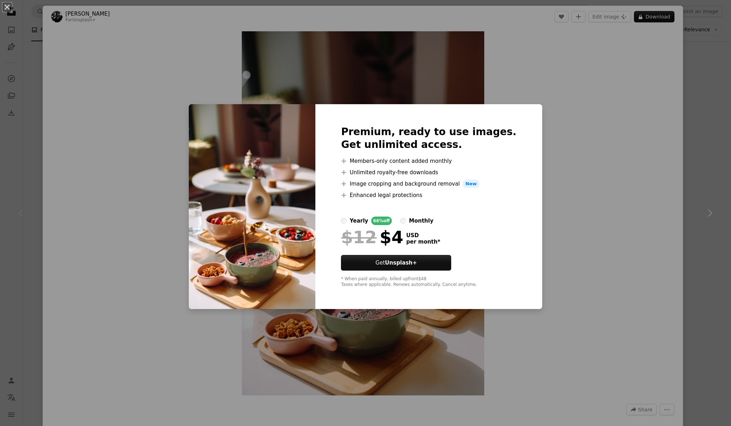 This screenshot has width=731, height=426. Describe the element at coordinates (421, 221) in the screenshot. I see `div: monthly` at that location.